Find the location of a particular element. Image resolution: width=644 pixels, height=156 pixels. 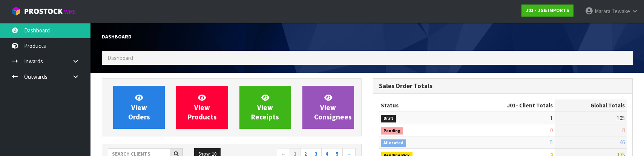

span: Draft is located at coordinates (388, 119).